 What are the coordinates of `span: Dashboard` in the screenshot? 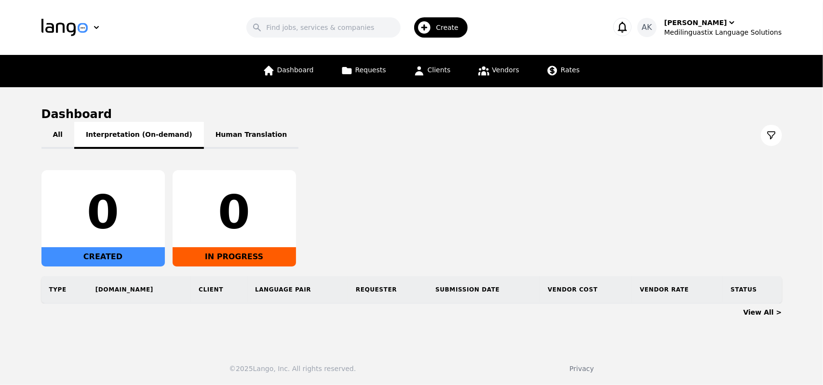 It's located at (296, 70).